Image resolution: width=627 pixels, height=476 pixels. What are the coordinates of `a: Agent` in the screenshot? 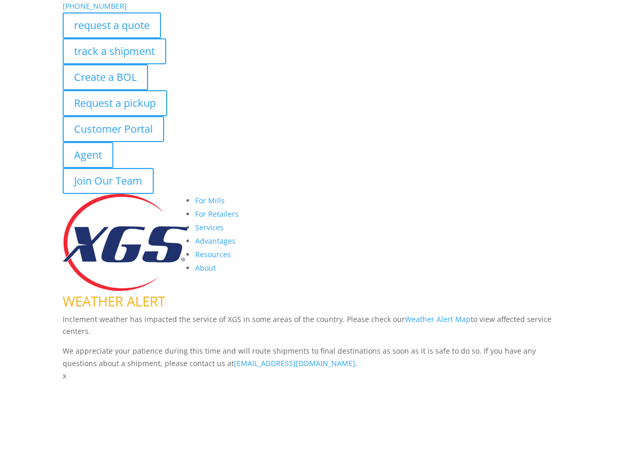 It's located at (88, 155).